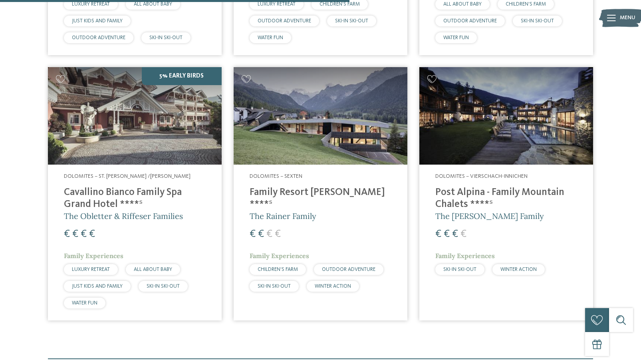  What do you see at coordinates (481, 176) in the screenshot?
I see `span: Dolomites – Vierschach-Innichen` at bounding box center [481, 176].